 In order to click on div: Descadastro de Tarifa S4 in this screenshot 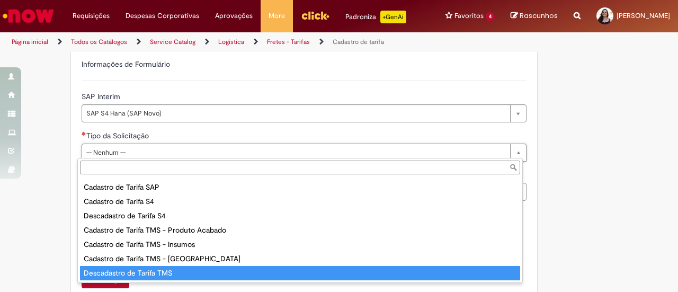, I will do `click(300, 215)`.